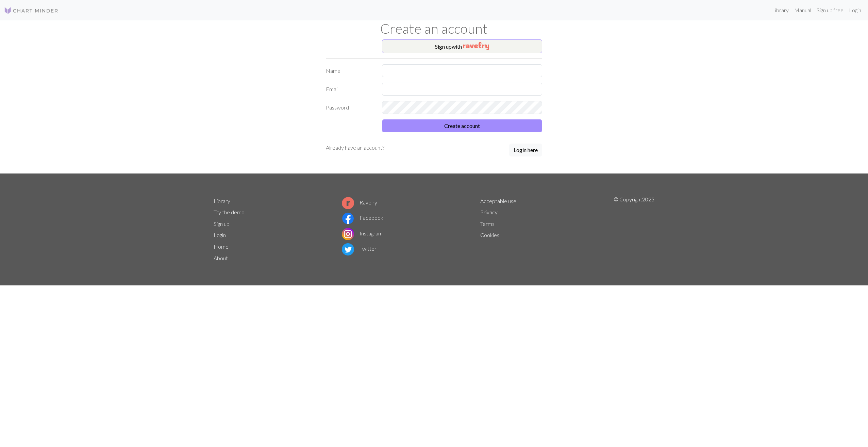  Describe the element at coordinates (349, 89) in the screenshot. I see `label: Email` at that location.